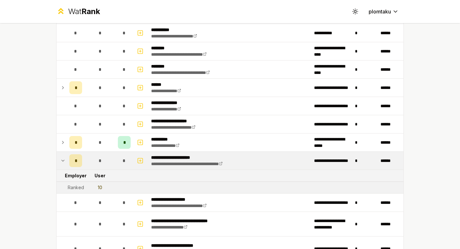 The width and height of the screenshot is (460, 249). I want to click on td: User, so click(100, 175).